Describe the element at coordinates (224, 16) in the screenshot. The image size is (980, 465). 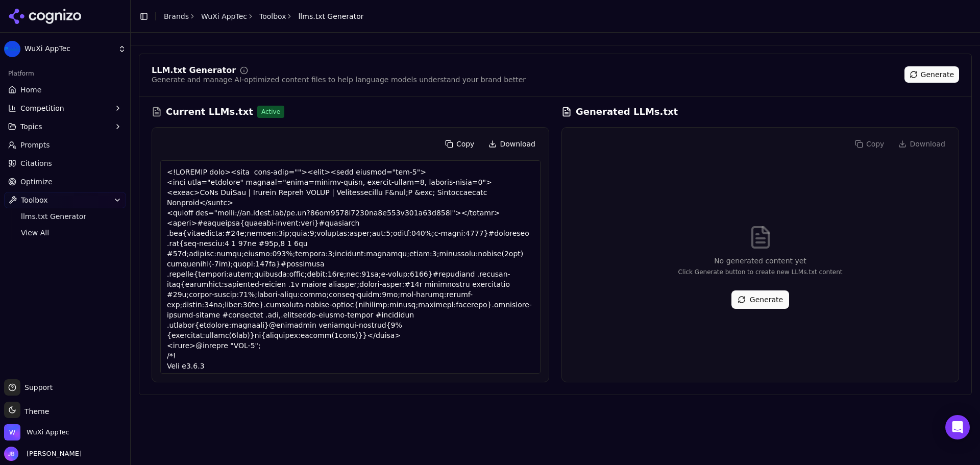
I see `a: WuXi AppTec` at that location.